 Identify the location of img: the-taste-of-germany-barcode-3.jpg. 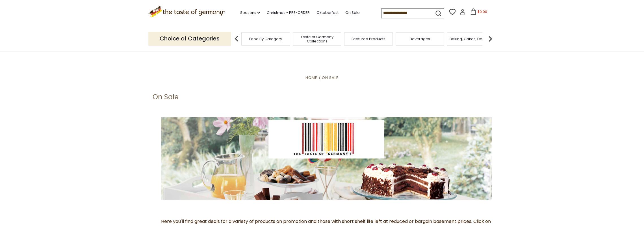
(326, 158).